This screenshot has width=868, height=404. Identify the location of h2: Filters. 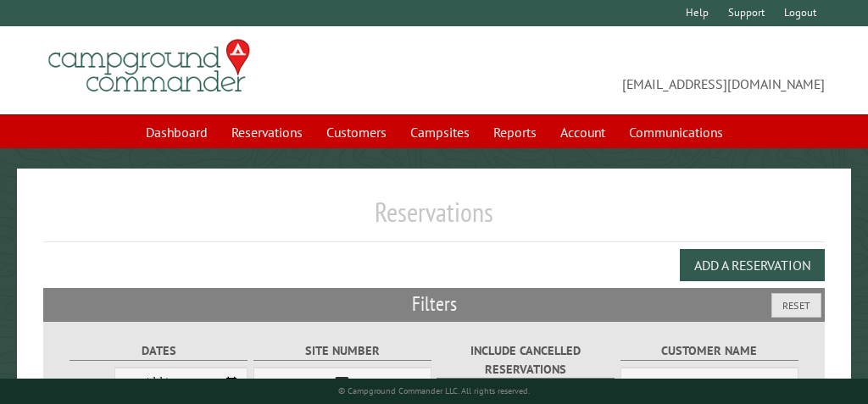
(434, 304).